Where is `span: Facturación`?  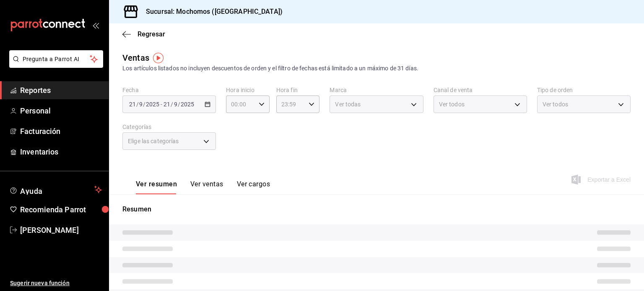 span: Facturación is located at coordinates (61, 131).